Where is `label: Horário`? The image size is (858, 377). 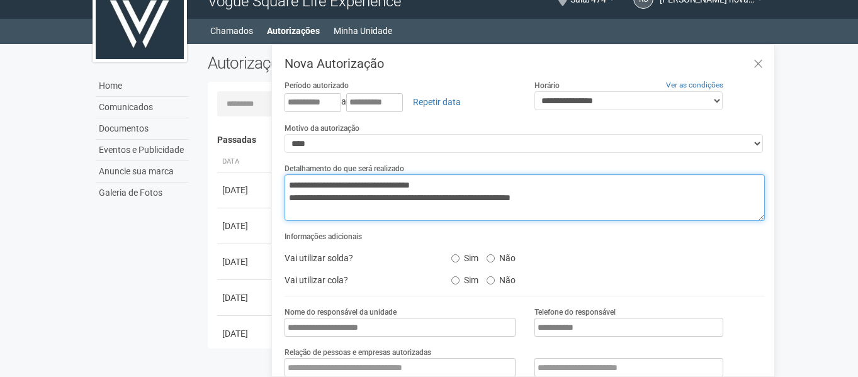 label: Horário is located at coordinates (547, 86).